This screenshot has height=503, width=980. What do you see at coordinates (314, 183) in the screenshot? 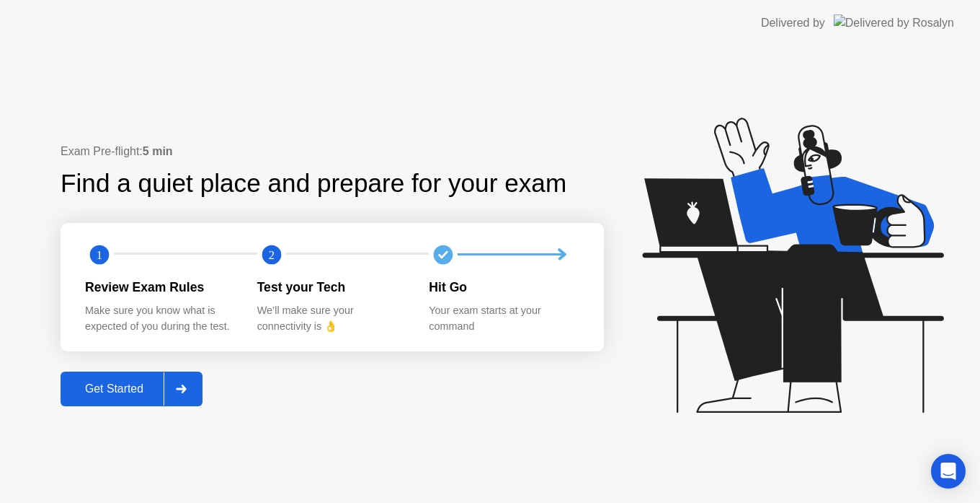
I see `div: Find a quiet place and prepare for your exam` at bounding box center [314, 183].